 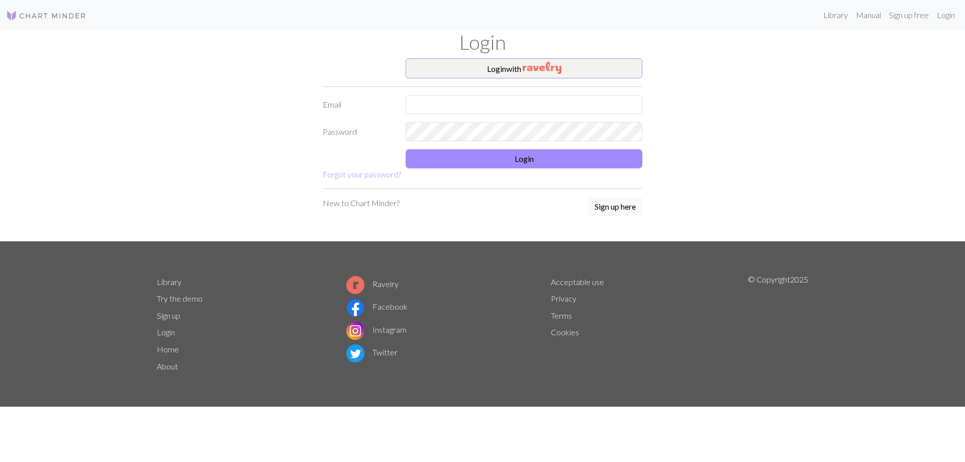 What do you see at coordinates (578, 282) in the screenshot?
I see `a: Acceptable use` at bounding box center [578, 282].